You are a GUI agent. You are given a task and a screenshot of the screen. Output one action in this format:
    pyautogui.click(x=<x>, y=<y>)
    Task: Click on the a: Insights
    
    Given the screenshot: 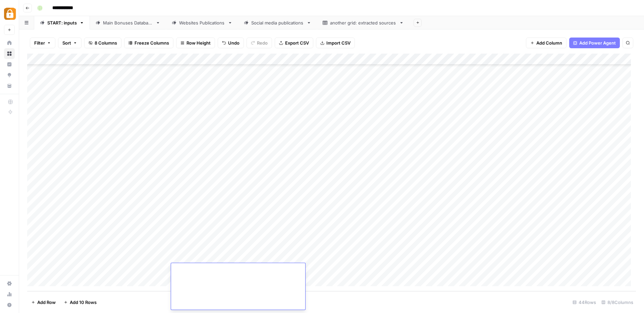 What is the action you would take?
    pyautogui.click(x=10, y=64)
    